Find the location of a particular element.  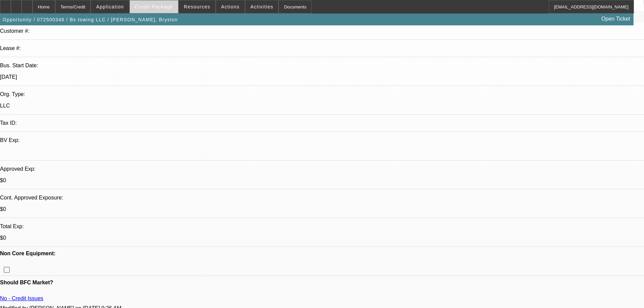

button: Application is located at coordinates (110, 7).